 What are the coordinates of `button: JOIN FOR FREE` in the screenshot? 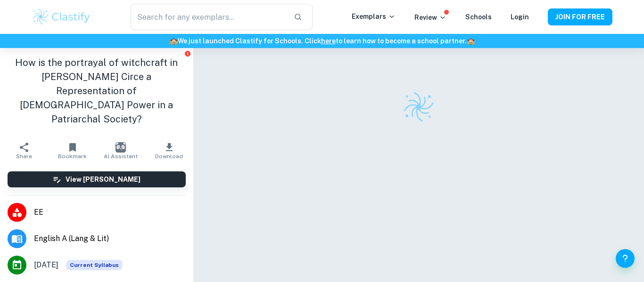 It's located at (580, 17).